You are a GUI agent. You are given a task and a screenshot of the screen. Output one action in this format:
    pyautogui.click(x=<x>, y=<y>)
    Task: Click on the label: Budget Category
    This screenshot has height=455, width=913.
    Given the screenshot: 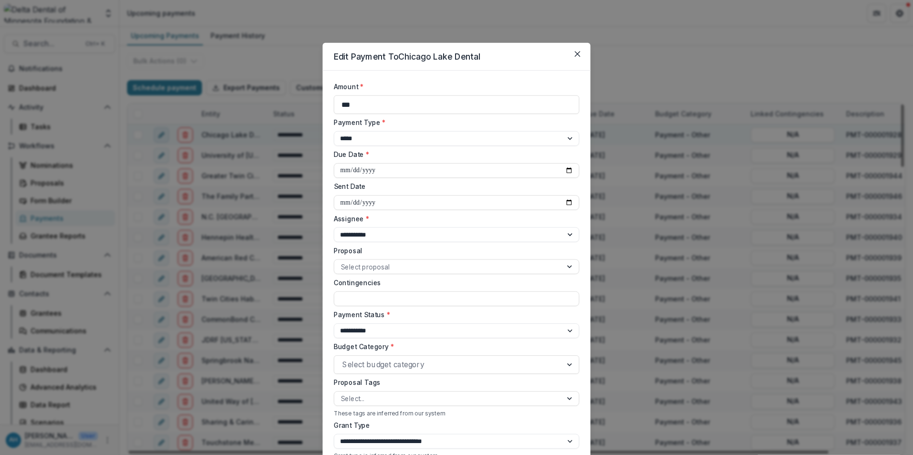 What is the action you would take?
    pyautogui.click(x=454, y=347)
    